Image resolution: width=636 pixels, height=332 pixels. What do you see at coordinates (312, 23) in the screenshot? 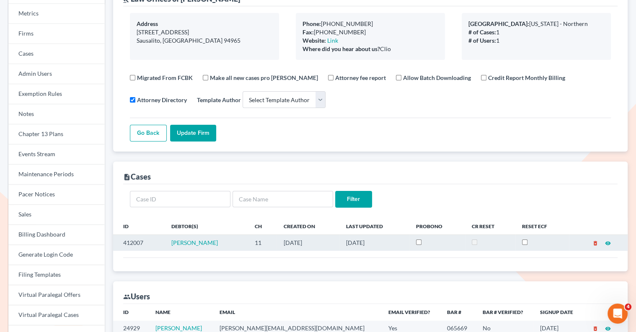
I see `b: Phone:` at bounding box center [312, 23].